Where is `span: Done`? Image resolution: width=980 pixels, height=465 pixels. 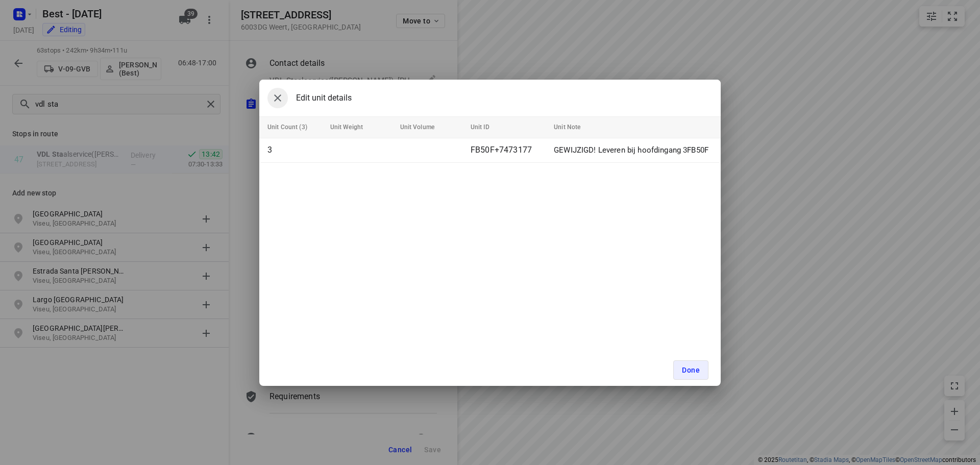 span: Done is located at coordinates (690, 370).